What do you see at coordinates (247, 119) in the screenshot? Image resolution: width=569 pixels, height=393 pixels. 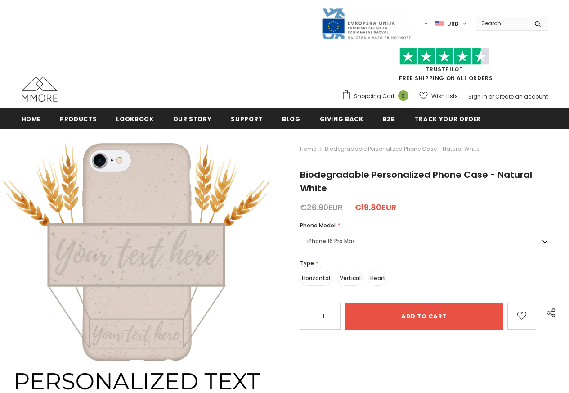 I see `span: support` at bounding box center [247, 119].